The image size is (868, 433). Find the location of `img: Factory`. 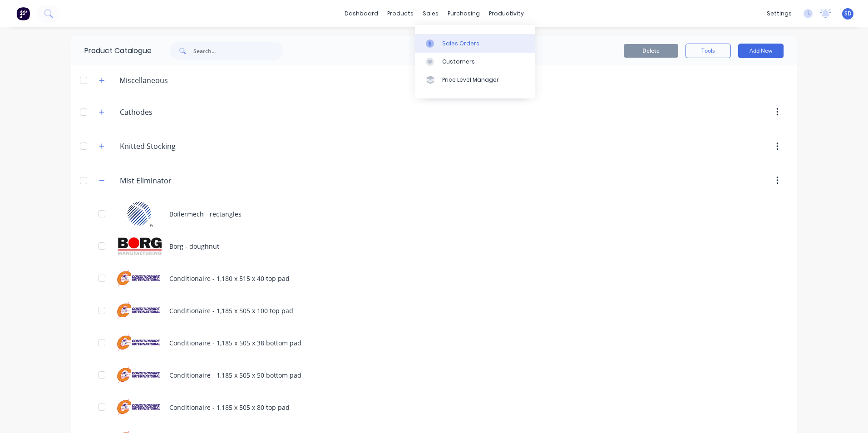

img: Factory is located at coordinates (23, 14).